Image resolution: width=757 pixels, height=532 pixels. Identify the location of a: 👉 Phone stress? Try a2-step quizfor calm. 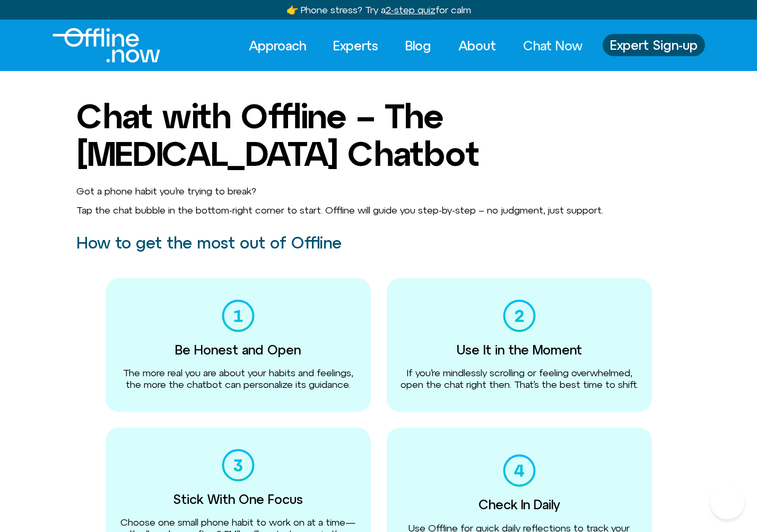
(378, 10).